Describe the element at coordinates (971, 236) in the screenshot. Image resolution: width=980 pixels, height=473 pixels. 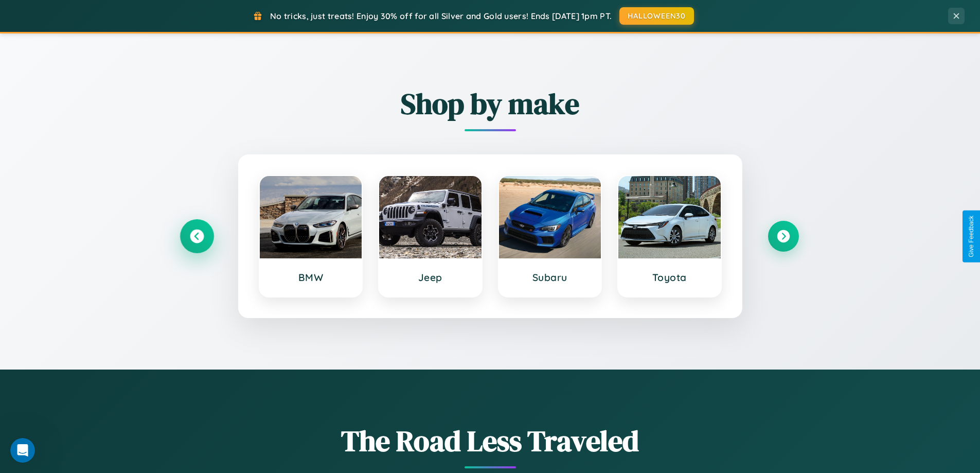
I see `div: Give Feedback` at that location.